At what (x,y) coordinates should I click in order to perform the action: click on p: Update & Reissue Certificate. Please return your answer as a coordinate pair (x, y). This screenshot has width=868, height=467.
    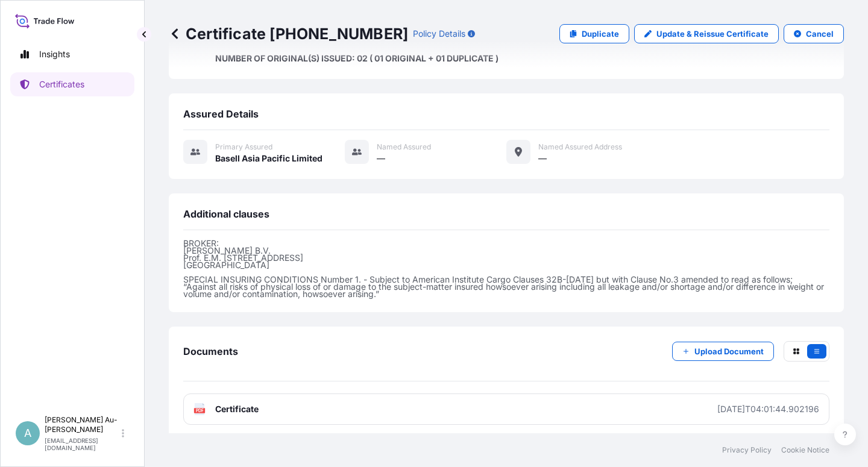
    Looking at the image, I should click on (712, 33).